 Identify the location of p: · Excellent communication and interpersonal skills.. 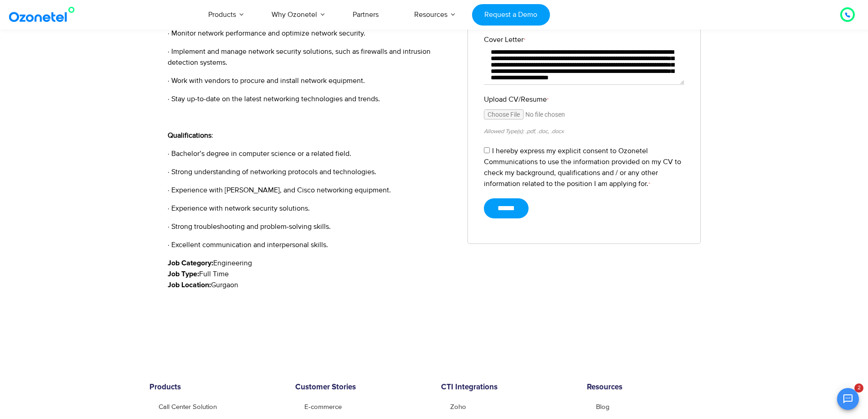
(311, 245).